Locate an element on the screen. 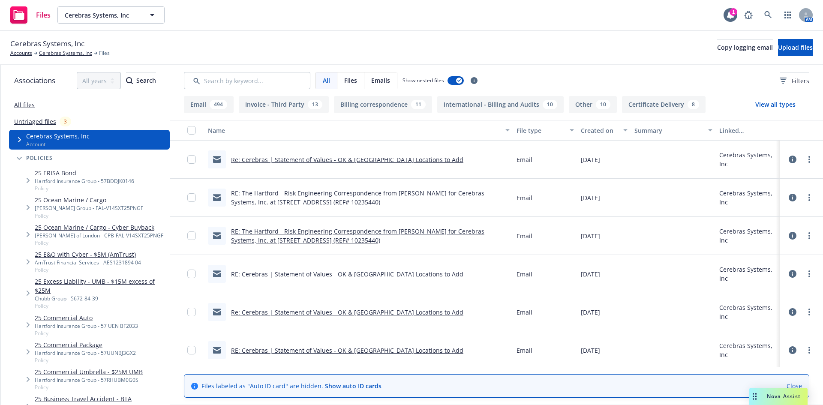 This screenshot has width=823, height=405. a: 25 ERISA Bond is located at coordinates (84, 173).